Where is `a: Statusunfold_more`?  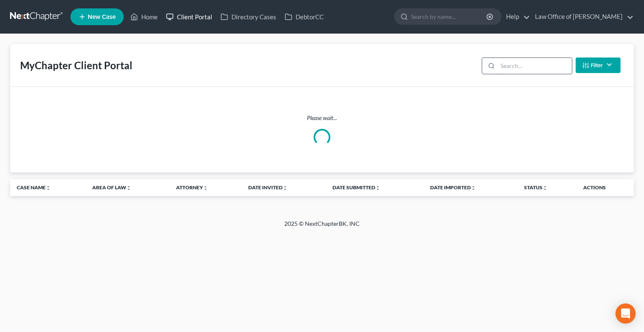
a: Statusunfold_more is located at coordinates (536, 187).